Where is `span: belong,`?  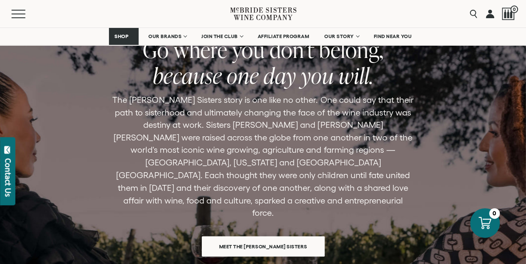 span: belong, is located at coordinates (351, 50).